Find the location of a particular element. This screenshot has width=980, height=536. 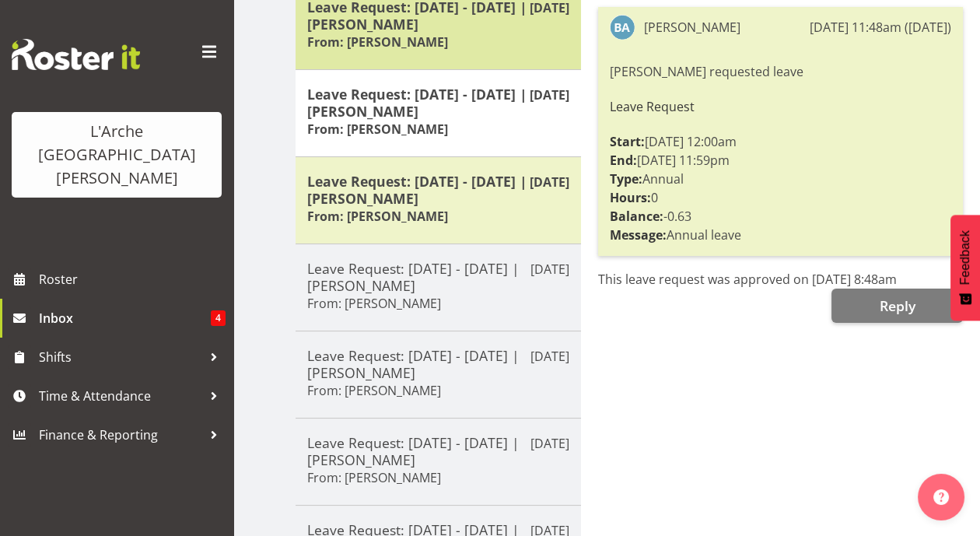

span: Time & Attendance is located at coordinates (121, 396).